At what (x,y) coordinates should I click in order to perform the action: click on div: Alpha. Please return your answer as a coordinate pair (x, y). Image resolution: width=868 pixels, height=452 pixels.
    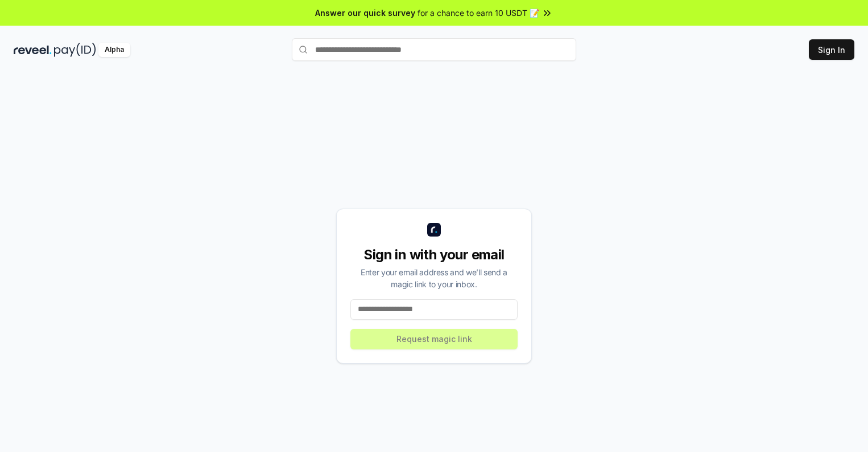
    Looking at the image, I should click on (115, 49).